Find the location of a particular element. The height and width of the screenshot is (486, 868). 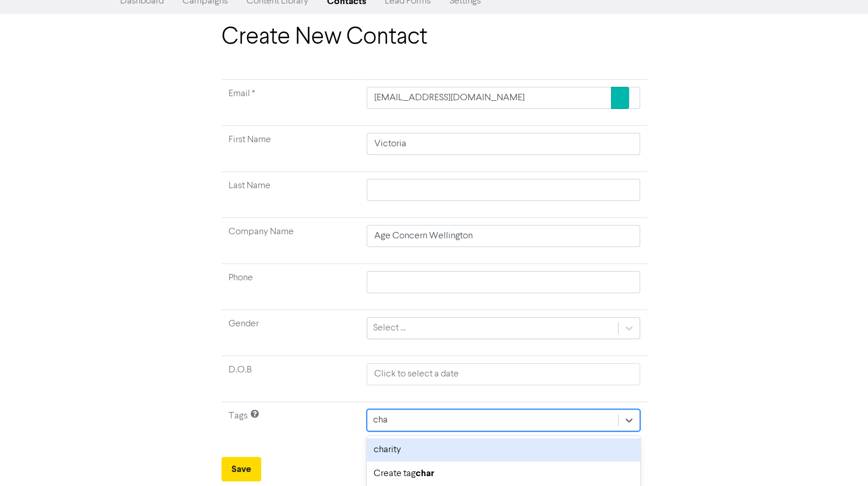

input: Click to select a date is located at coordinates (503, 374).